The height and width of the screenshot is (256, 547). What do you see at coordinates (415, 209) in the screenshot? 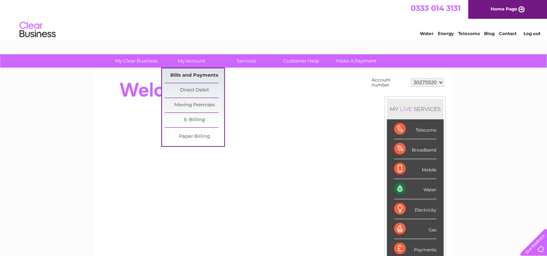
I see `div: Electricity` at bounding box center [415, 209].